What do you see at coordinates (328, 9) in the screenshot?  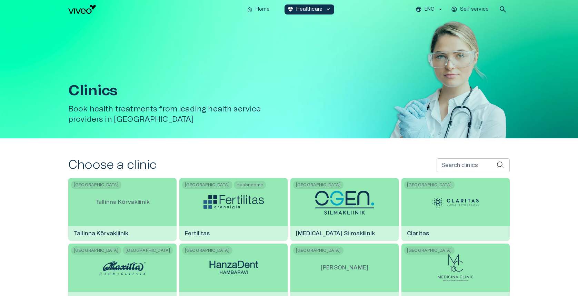 I see `span: keyboard_arrow_down` at bounding box center [328, 9].